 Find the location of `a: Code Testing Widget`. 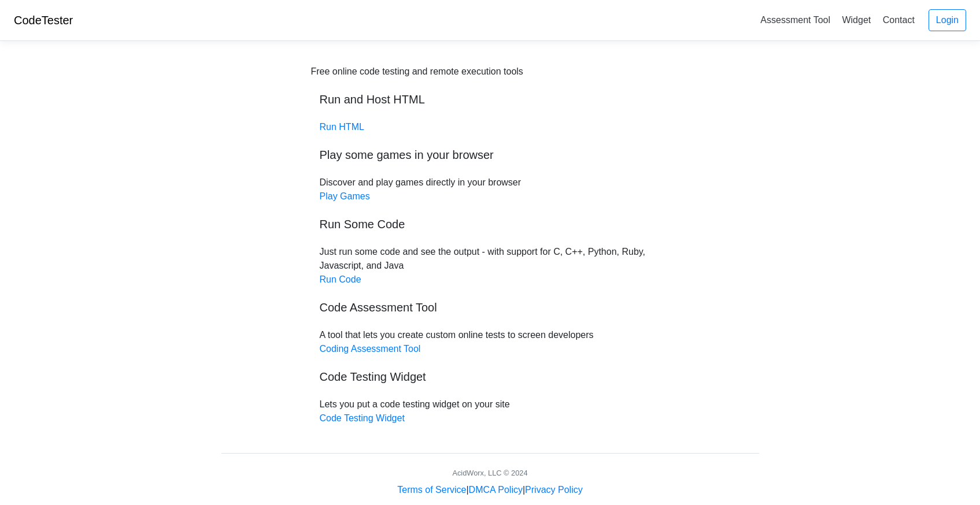

a: Code Testing Widget is located at coordinates (362, 418).